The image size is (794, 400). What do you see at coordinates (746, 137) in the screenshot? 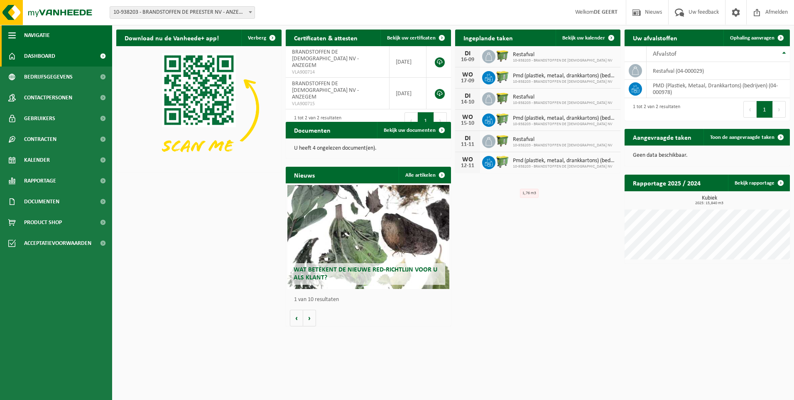
I see `a: Toon de aangevraagde taken` at bounding box center [746, 137].